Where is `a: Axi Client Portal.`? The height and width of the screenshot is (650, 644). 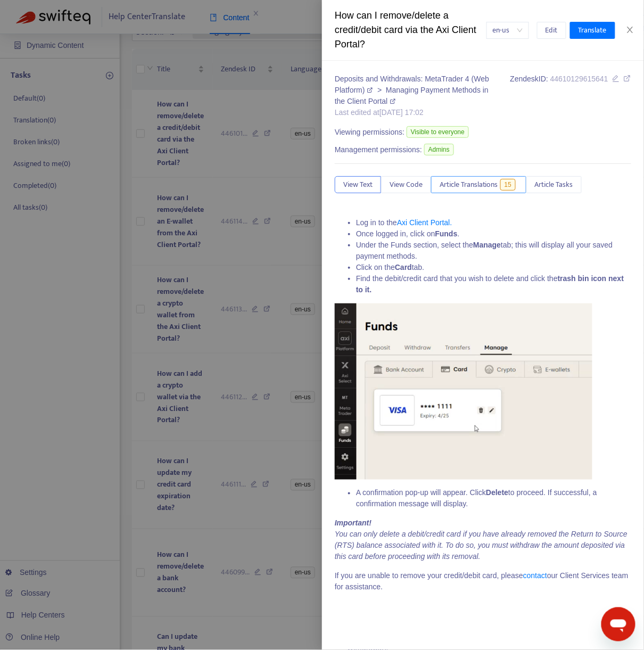 a: Axi Client Portal. is located at coordinates (424, 222).